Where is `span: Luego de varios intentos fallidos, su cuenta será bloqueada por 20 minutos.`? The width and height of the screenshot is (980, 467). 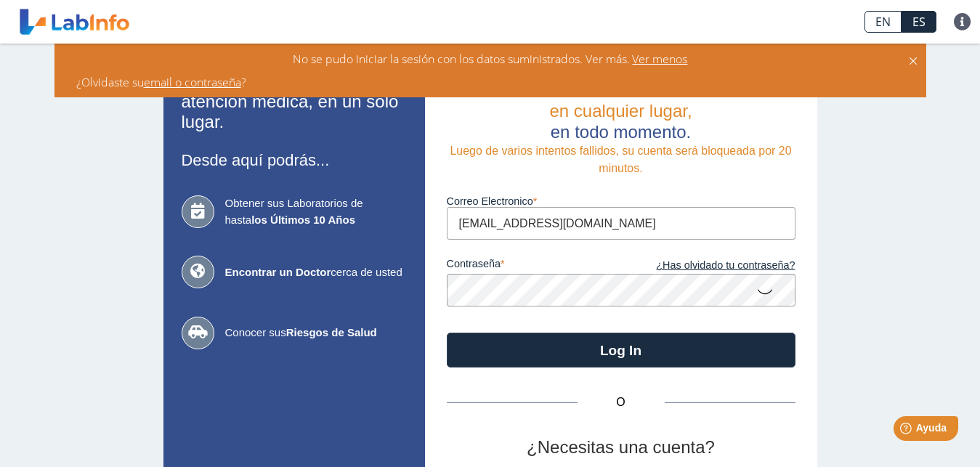 span: Luego de varios intentos fallidos, su cuenta será bloqueada por 20 minutos. is located at coordinates (620, 159).